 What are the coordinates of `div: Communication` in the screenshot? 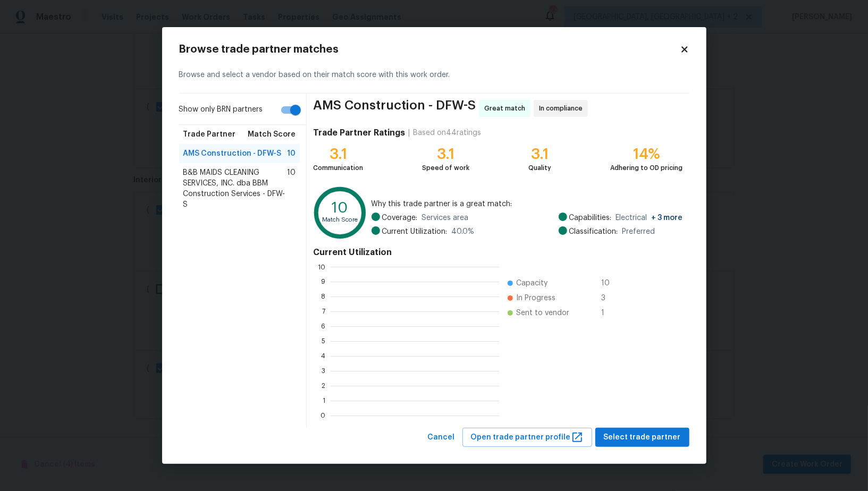 It's located at (338, 168).